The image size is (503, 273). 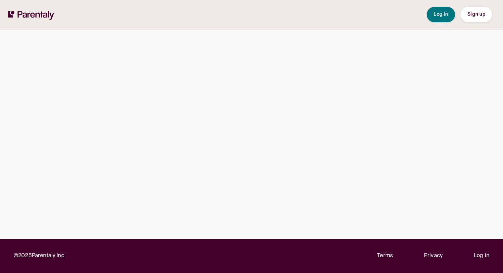 I want to click on a: Privacy, so click(x=433, y=256).